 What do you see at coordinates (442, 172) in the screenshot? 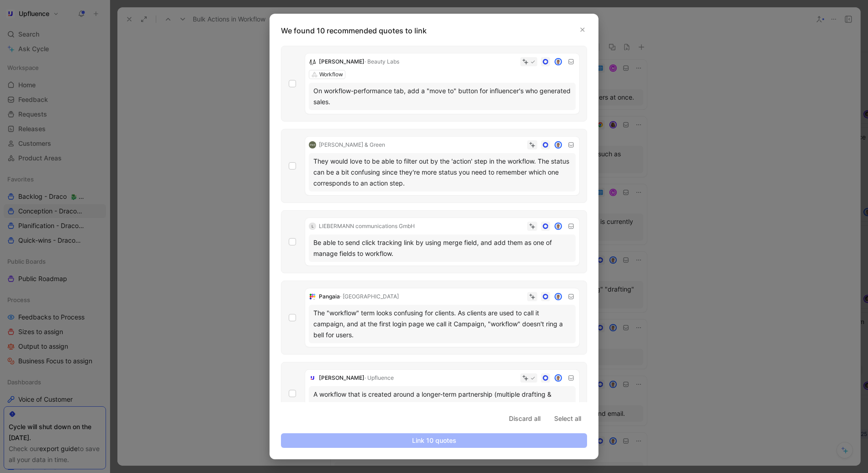
I see `div: They would love to be able to filter out by the 'action' step in the workflow. The status can be ...` at bounding box center [442, 172].